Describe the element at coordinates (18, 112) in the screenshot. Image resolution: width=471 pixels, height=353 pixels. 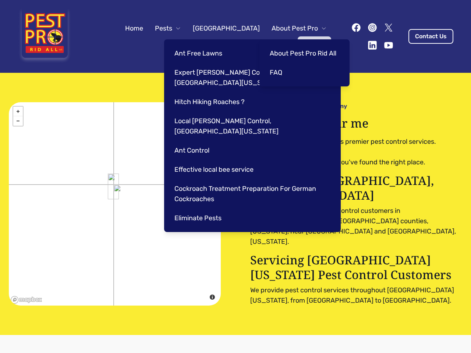
I see `a: Zoom in` at that location.